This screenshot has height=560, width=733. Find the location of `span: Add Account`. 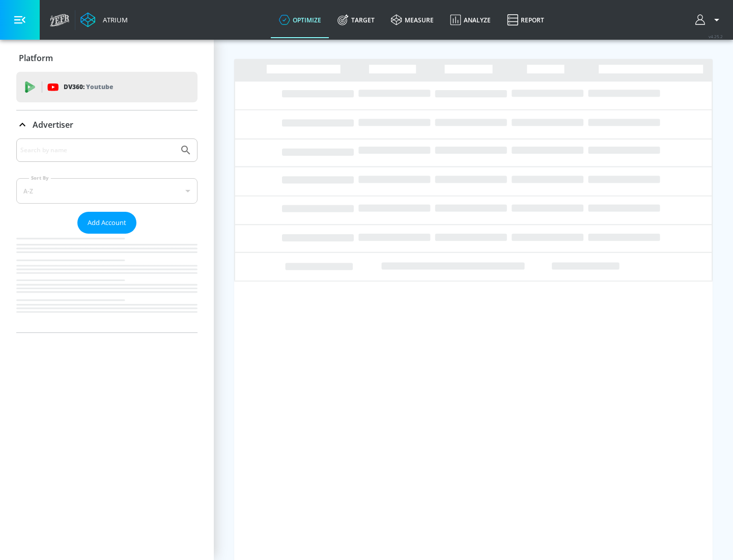

span: Add Account is located at coordinates (107, 222).